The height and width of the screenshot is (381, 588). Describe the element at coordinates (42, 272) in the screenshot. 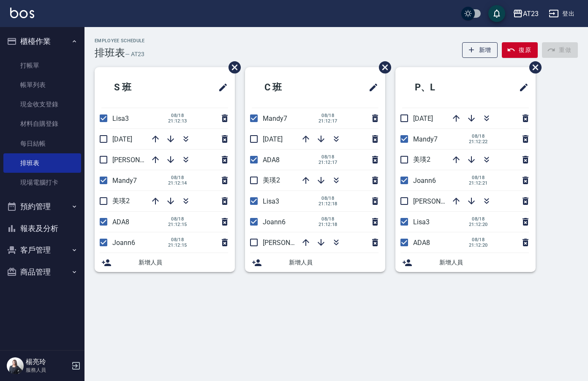

I see `button: 商品管理` at that location.